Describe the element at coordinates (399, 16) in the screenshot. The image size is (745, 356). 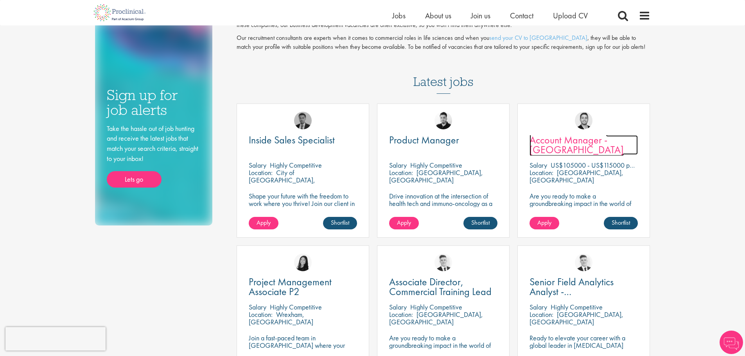
I see `a: Jobs` at that location.